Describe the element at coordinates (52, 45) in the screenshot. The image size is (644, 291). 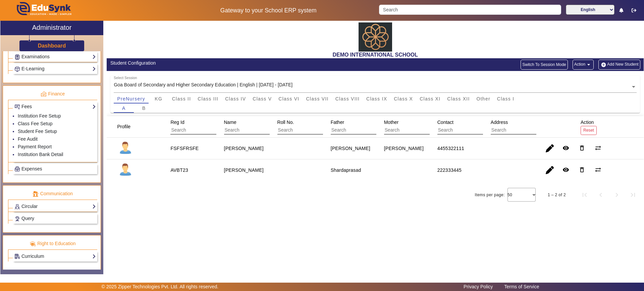
I see `a: Dashboard` at that location.